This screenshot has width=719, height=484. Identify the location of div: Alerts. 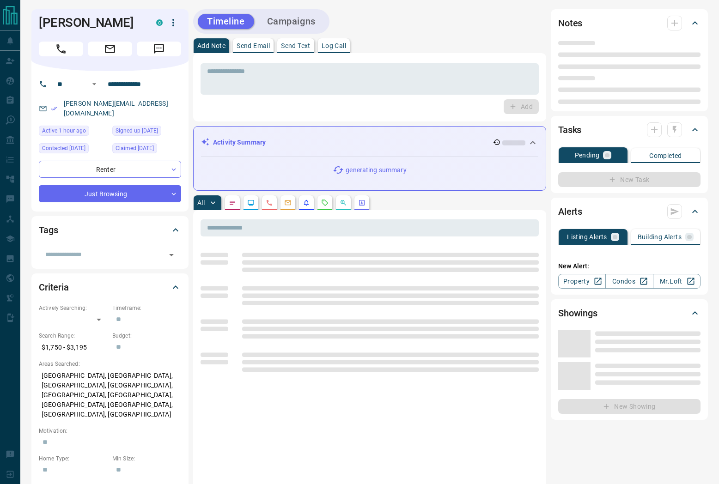
(629, 212).